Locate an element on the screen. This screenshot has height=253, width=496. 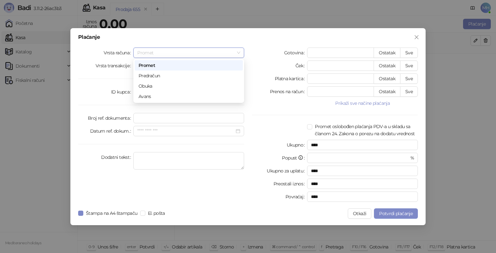
label: Povraćaj is located at coordinates (296, 196).